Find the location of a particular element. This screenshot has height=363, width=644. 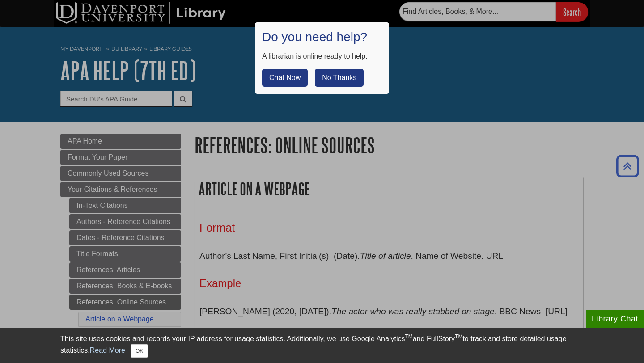

button: No Thanks is located at coordinates (339, 78).